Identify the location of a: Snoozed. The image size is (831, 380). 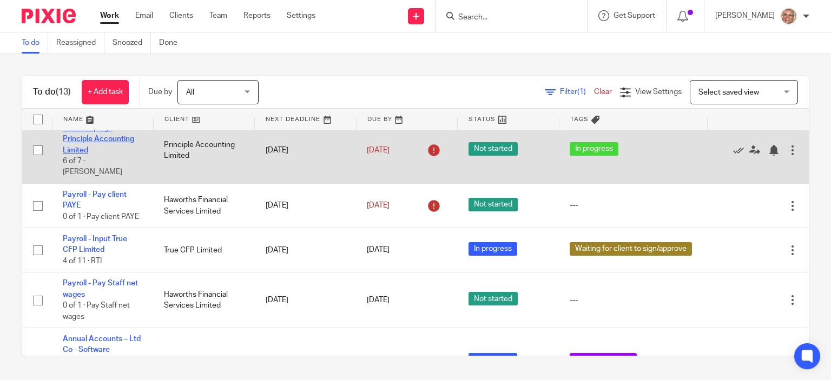
(131, 43).